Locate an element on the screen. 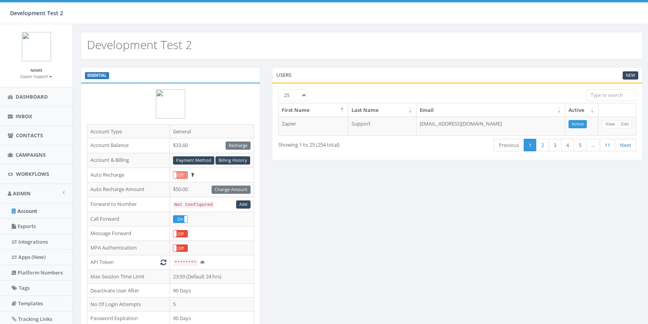  td: Auto Recharge is located at coordinates (129, 175).